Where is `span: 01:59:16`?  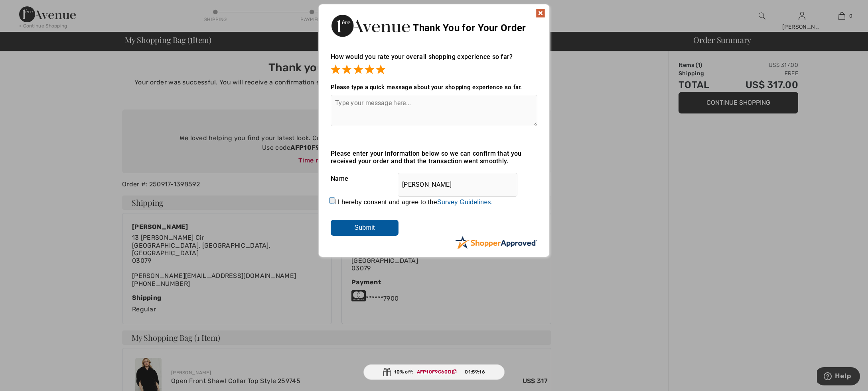 span: 01:59:16 is located at coordinates (475, 372).